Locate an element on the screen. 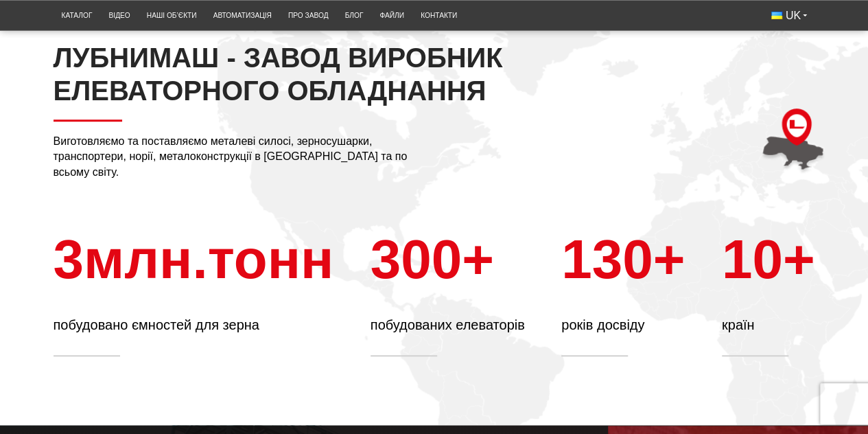 The height and width of the screenshot is (434, 868). a: Відео is located at coordinates (119, 15).